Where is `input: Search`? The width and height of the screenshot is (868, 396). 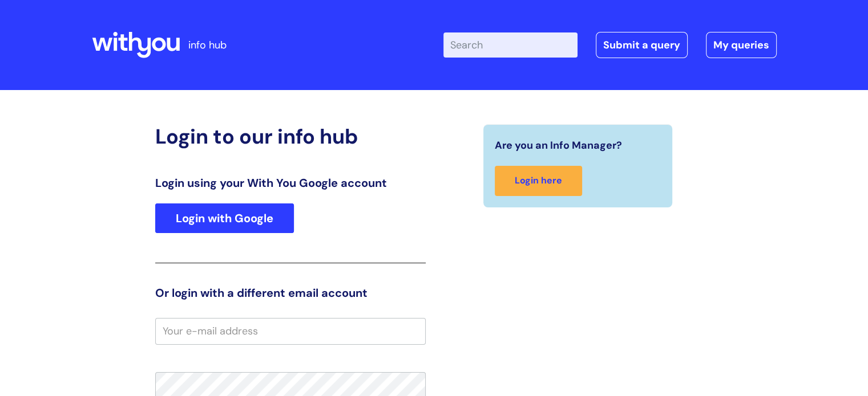
input: Search is located at coordinates (510, 45).